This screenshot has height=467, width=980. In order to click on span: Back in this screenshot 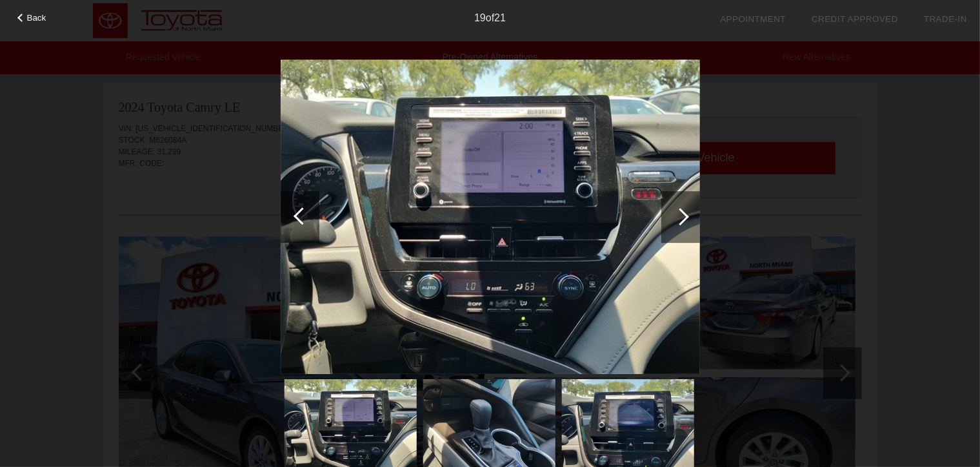, I will do `click(37, 18)`.